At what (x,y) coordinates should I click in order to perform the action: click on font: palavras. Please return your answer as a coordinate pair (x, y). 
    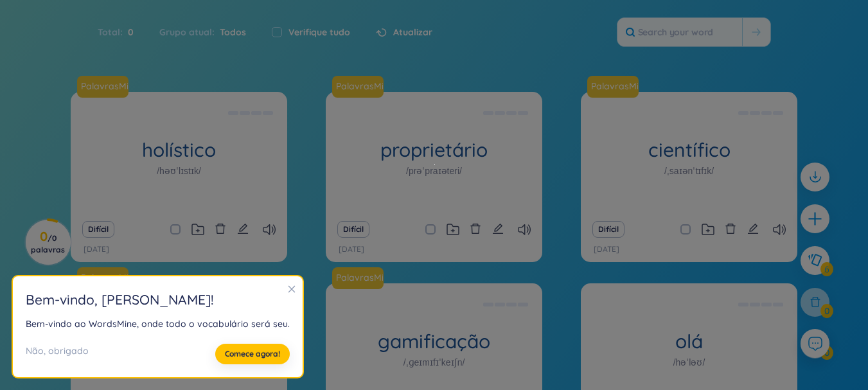
    Looking at the image, I should click on (48, 249).